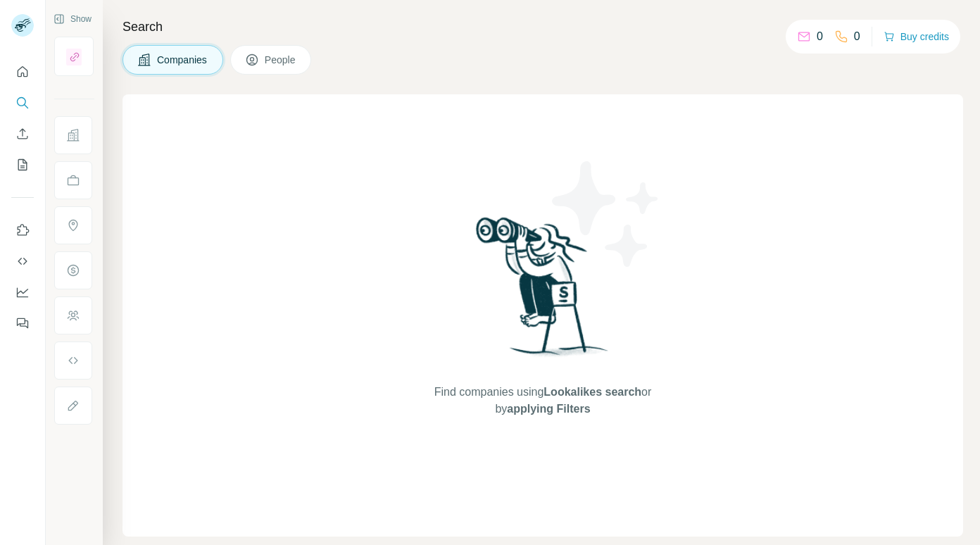 Image resolution: width=980 pixels, height=545 pixels. Describe the element at coordinates (916, 37) in the screenshot. I see `button: Buy credits` at that location.